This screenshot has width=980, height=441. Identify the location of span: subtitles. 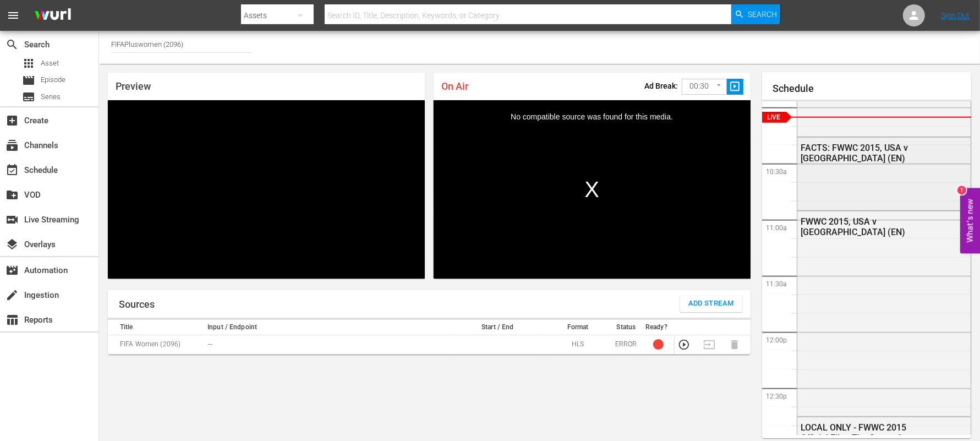
(28, 97).